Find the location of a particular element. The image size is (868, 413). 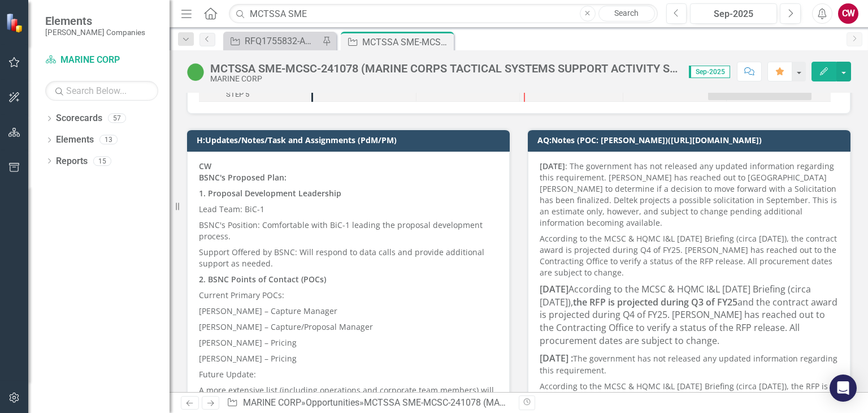

p: A more extensive list (including operations and corporate team members) will follow after interna... is located at coordinates (348, 396).